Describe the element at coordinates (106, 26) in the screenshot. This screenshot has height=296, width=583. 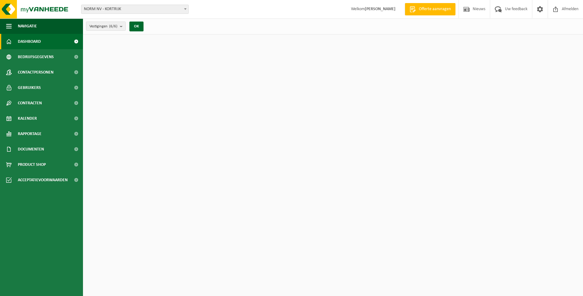
I see `button: Vestigingen(6/6)` at that location.